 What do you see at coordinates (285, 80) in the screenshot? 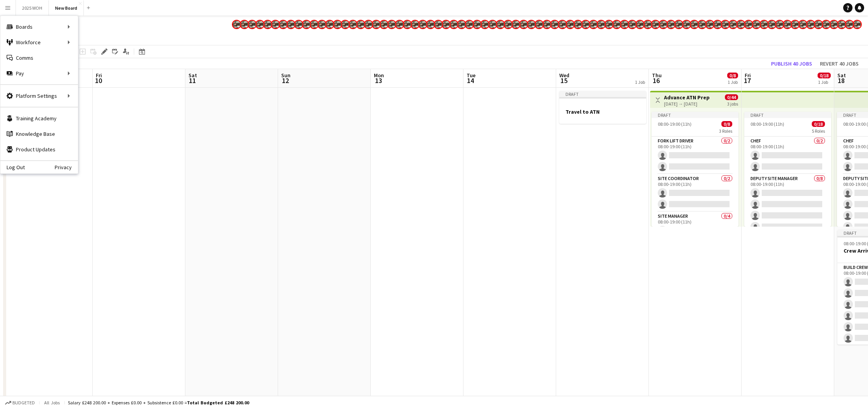
I see `span: 12` at bounding box center [285, 80].